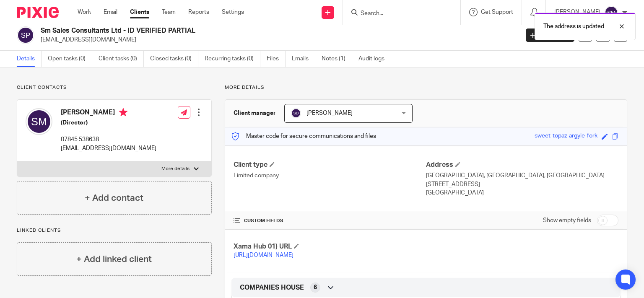 This screenshot has height=298, width=644. What do you see at coordinates (109, 123) in the screenshot?
I see `h5: (Director)` at bounding box center [109, 123].